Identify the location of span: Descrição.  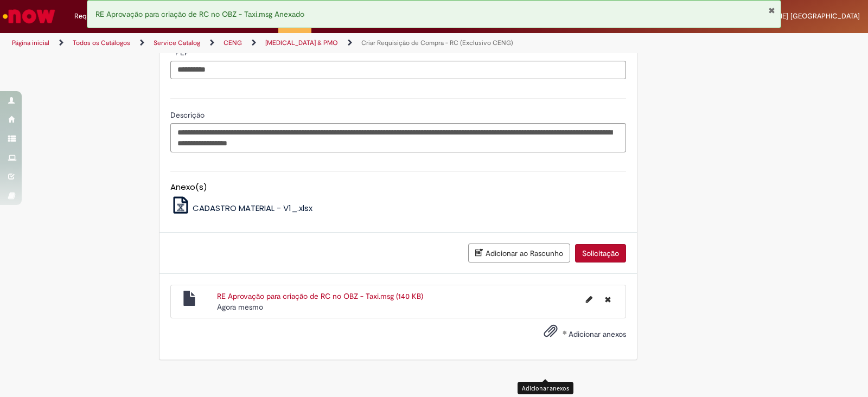
(189, 115).